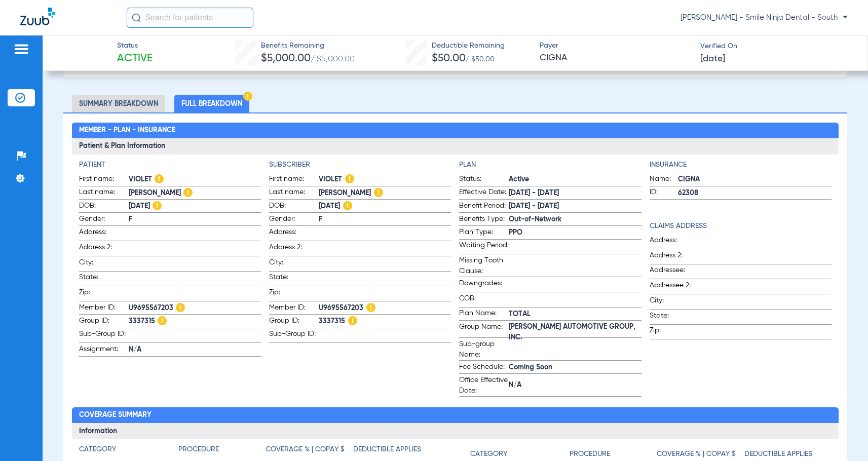 The image size is (868, 461). I want to click on h4: Plan, so click(550, 164).